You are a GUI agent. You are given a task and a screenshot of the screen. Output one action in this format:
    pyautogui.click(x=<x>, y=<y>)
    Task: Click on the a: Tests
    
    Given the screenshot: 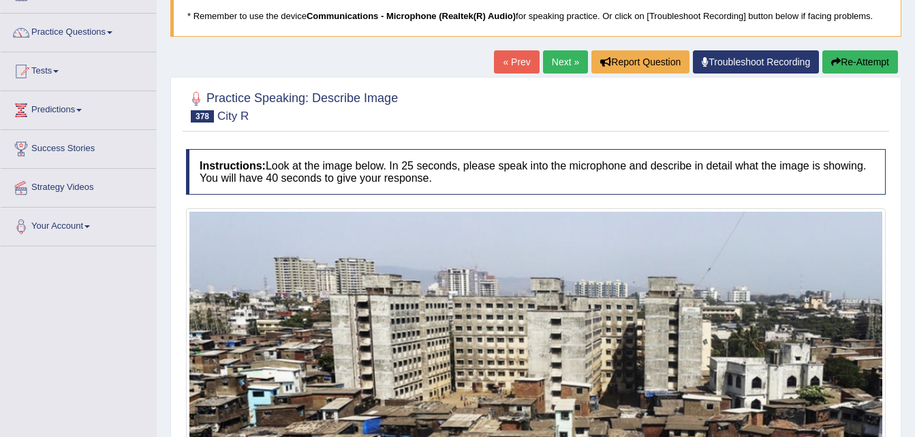 What is the action you would take?
    pyautogui.click(x=78, y=69)
    